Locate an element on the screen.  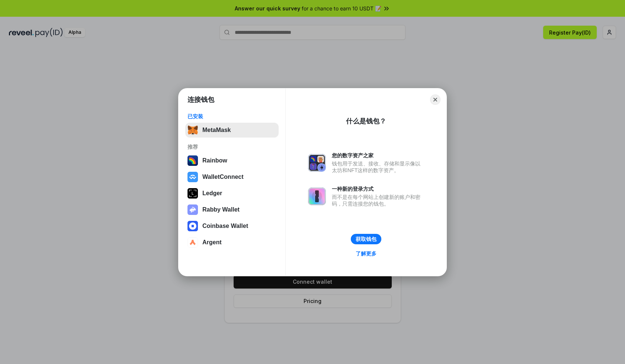
img: svg+xml,%3Csvg%20fill%3D%22none%22%20height%3D%2233%22%20viewBox%3D%220%200%2035%2033%22%20width%... is located at coordinates (193, 130).